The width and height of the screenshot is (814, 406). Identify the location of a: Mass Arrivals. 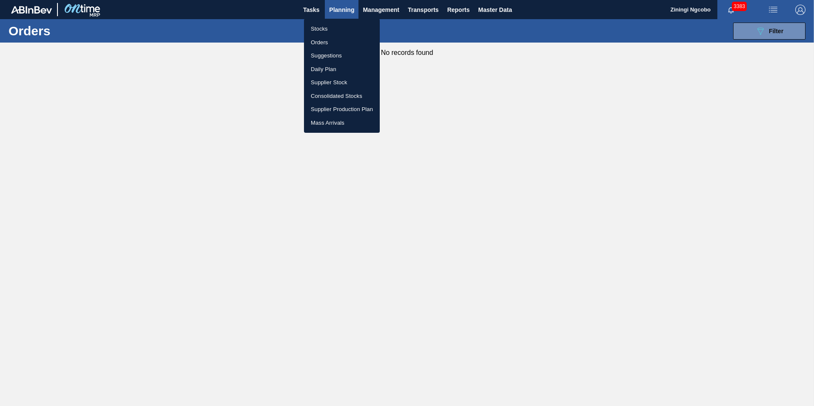
(342, 123).